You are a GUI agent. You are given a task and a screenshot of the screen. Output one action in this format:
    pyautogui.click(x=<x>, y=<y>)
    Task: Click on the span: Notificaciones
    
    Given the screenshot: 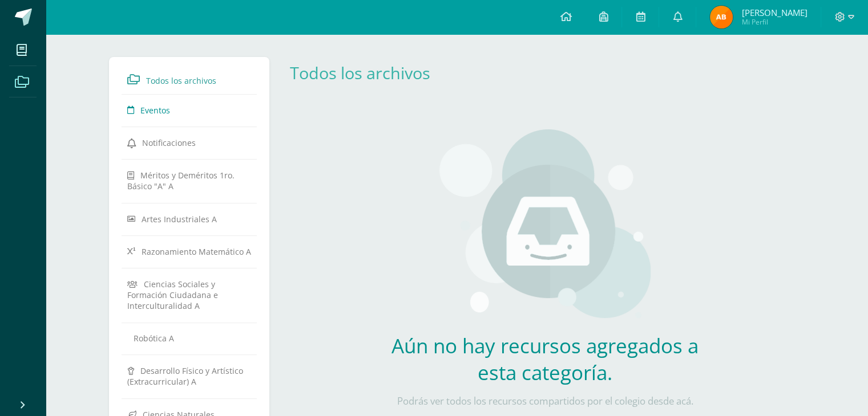 What is the action you would take?
    pyautogui.click(x=169, y=143)
    